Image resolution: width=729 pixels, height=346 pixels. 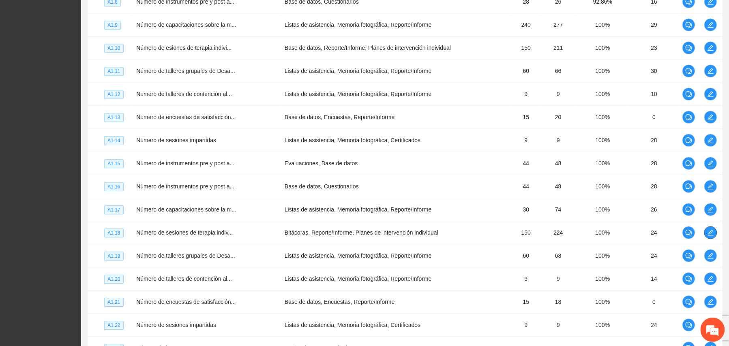 What do you see at coordinates (654, 25) in the screenshot?
I see `td: 29` at bounding box center [654, 25].